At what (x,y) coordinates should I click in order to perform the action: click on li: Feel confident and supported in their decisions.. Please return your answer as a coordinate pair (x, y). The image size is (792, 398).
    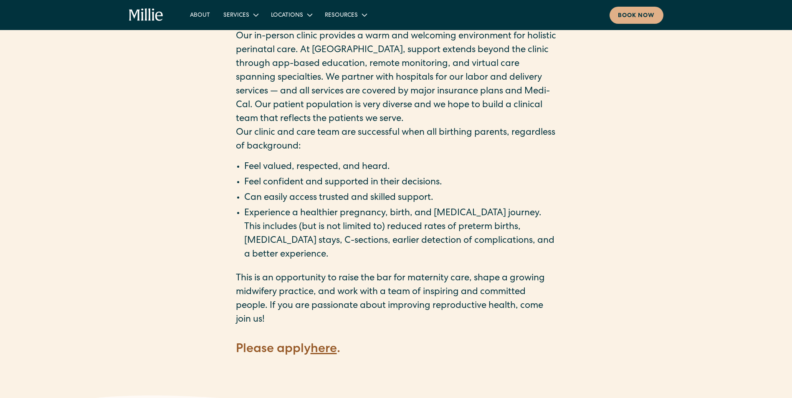
    Looking at the image, I should click on (400, 183).